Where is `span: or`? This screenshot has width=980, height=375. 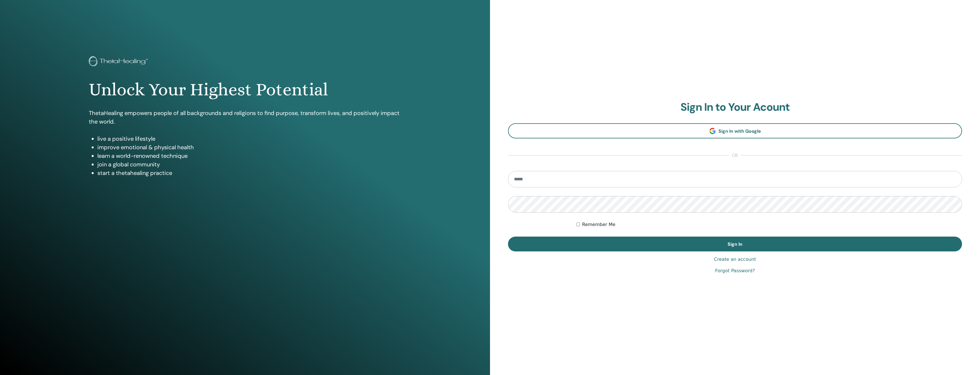
span: or is located at coordinates (735, 155).